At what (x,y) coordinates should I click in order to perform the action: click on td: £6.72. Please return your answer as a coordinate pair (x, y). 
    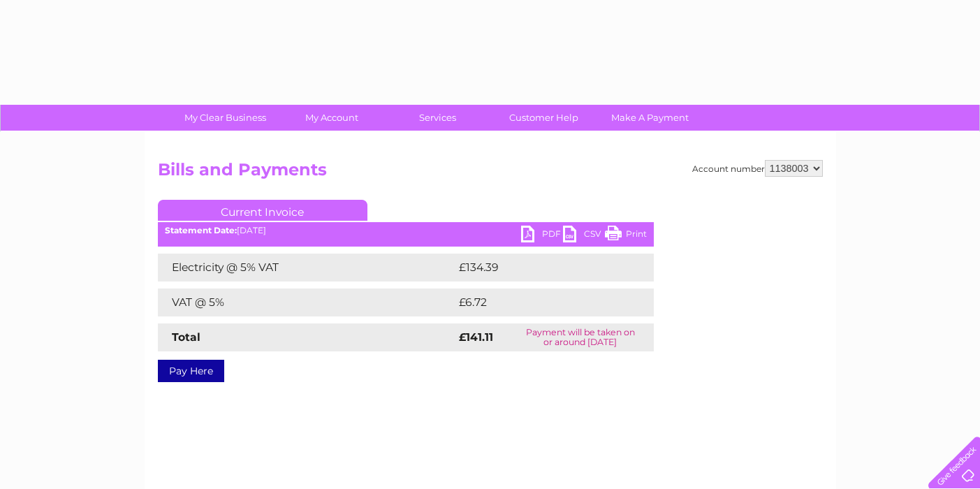
    Looking at the image, I should click on (537, 303).